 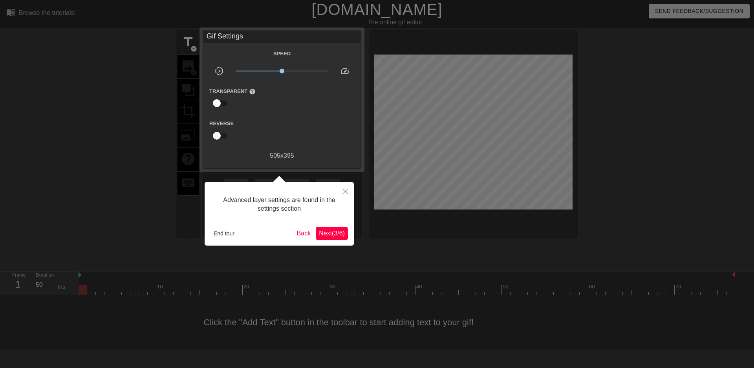 What do you see at coordinates (279, 205) in the screenshot?
I see `div: Advanced layer settings are found in the settings section` at bounding box center [279, 205].